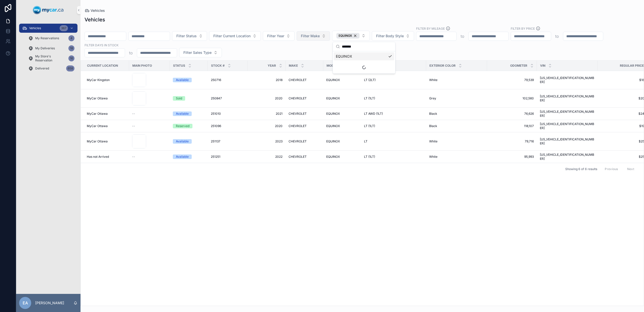 Image resolution: width=644 pixels, height=312 pixels. What do you see at coordinates (276, 36) in the screenshot?
I see `span: Filter Year` at bounding box center [276, 36].